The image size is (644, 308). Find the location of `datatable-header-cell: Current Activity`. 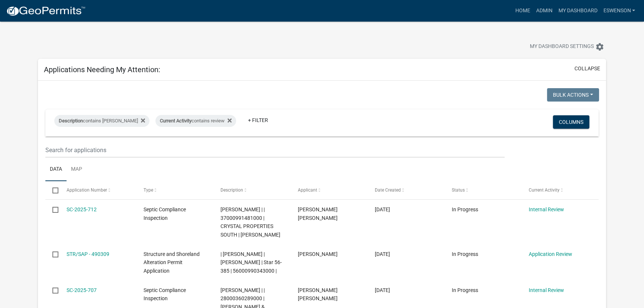

datatable-header-cell: Current Activity is located at coordinates (560, 190).